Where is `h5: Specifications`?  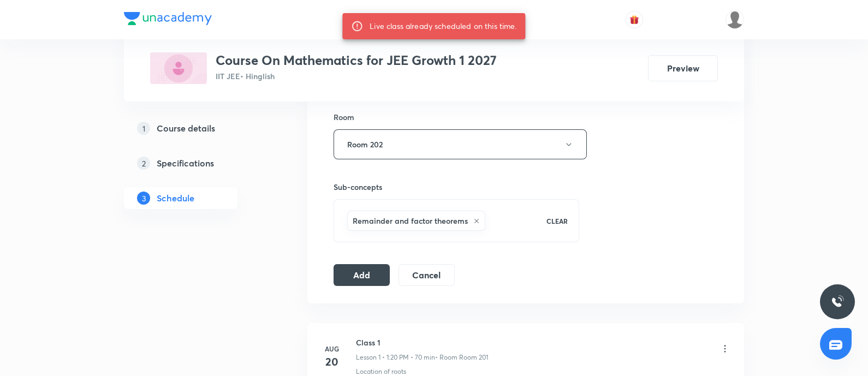
h5: Specifications is located at coordinates (185, 163).